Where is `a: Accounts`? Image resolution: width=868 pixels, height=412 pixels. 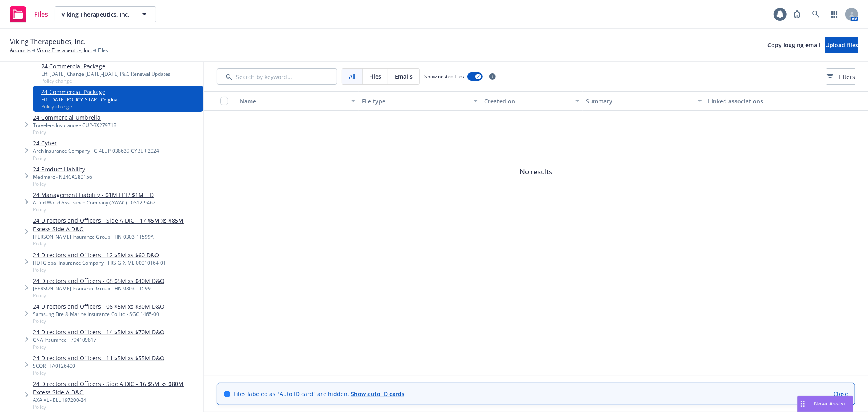
a: Accounts is located at coordinates (20, 51).